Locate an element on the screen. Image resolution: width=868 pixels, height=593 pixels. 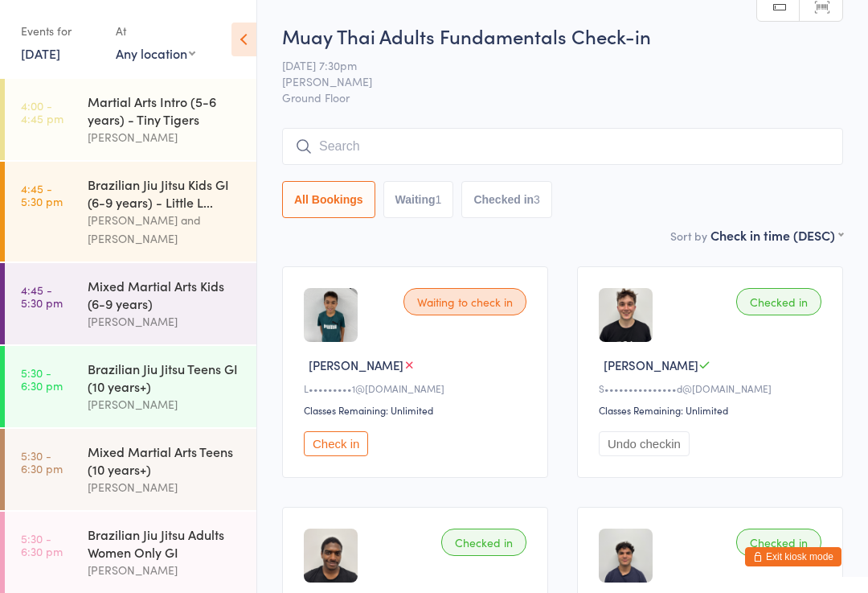
div: Brazilian Jiu Jitsu Teens GI (10 years+) is located at coordinates (165, 377).